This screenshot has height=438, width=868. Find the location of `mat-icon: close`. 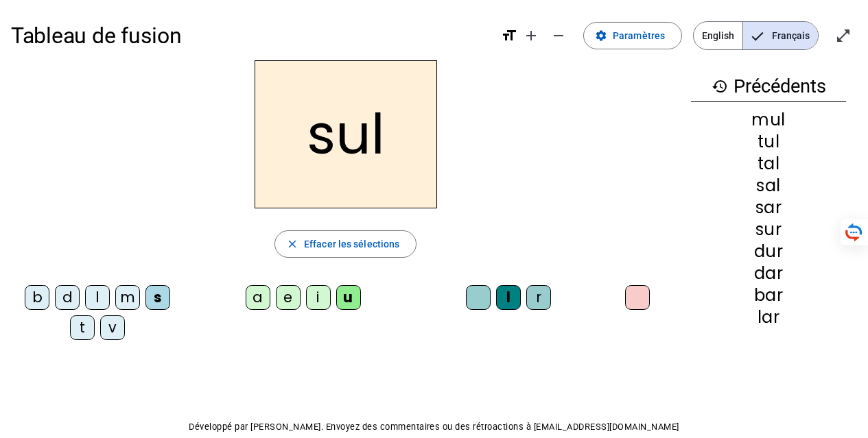

mat-icon: close is located at coordinates (292, 244).